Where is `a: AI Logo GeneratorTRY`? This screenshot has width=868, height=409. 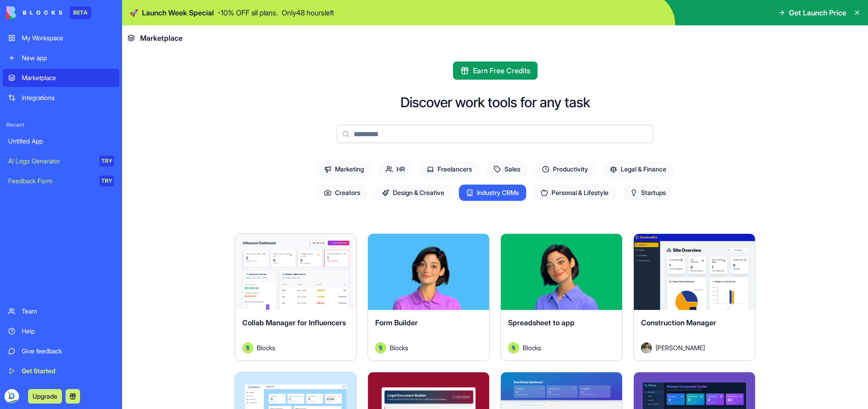 a: AI Logo GeneratorTRY is located at coordinates (61, 161).